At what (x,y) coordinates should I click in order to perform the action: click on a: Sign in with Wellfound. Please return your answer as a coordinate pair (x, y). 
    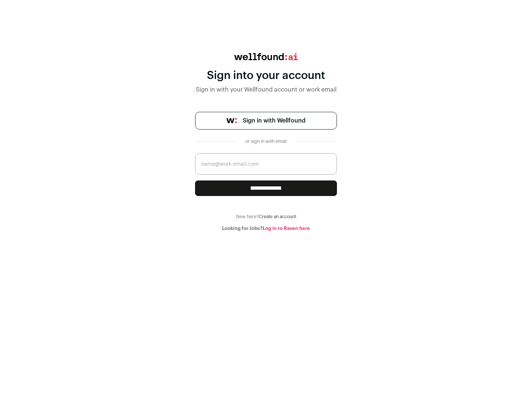
    Looking at the image, I should click on (266, 120).